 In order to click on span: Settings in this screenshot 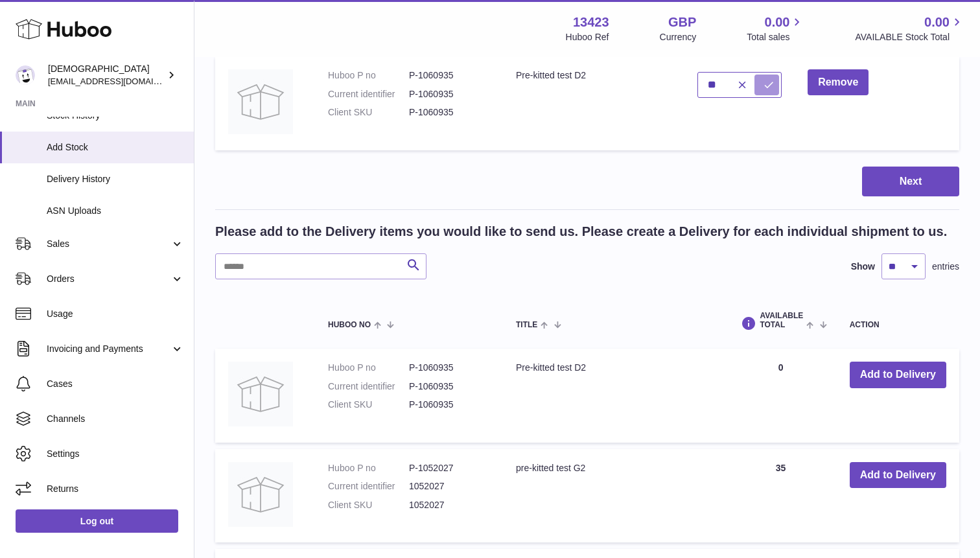, I will do `click(115, 453)`.